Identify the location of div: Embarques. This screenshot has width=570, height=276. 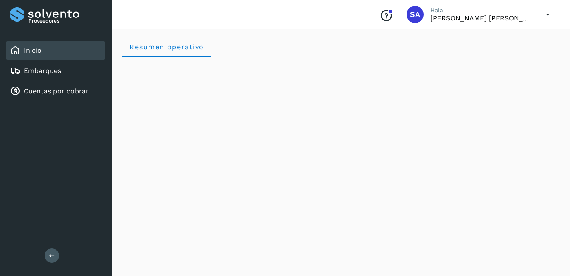
(56, 71).